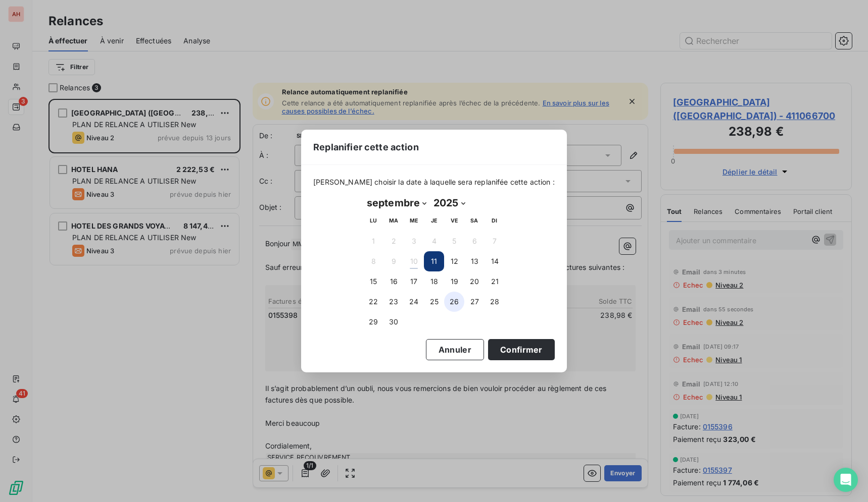 This screenshot has width=868, height=502. I want to click on button: 24, so click(414, 302).